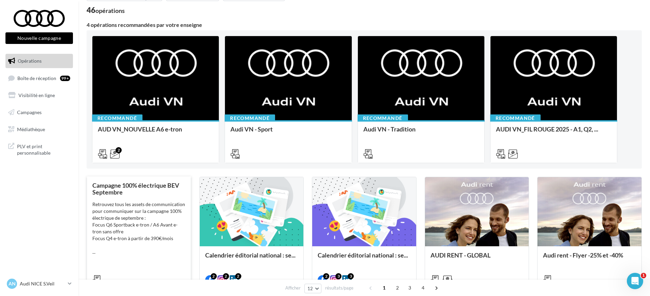 The height and width of the screenshot is (296, 650). I want to click on div: 46, so click(106, 10).